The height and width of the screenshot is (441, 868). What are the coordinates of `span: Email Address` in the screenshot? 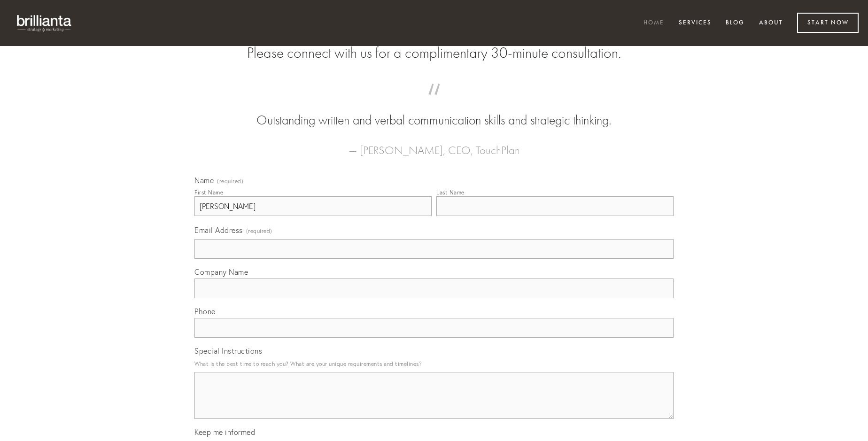 It's located at (218, 230).